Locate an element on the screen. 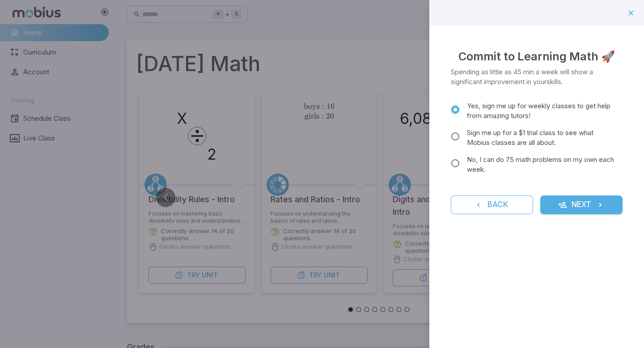  span: Sign me up for a $1 trial class to see what Mobius classes are all about. is located at coordinates (541, 138).